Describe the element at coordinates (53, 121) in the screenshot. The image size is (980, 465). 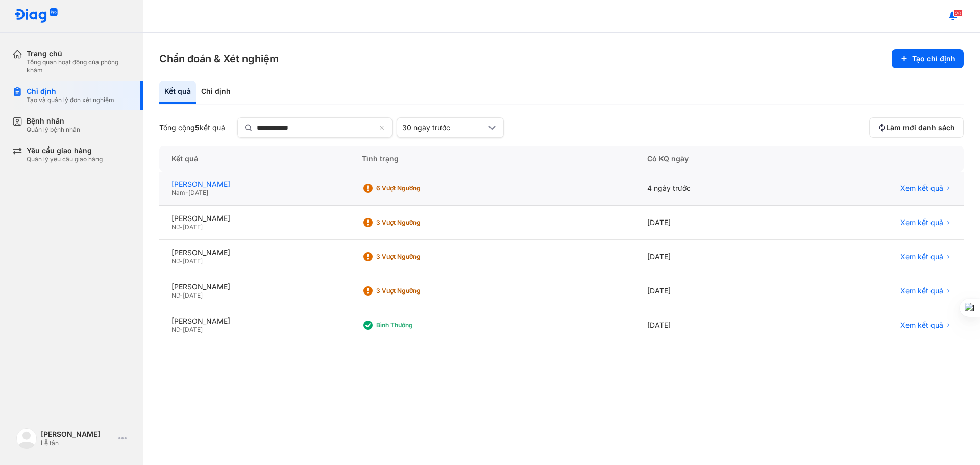
I see `div: Bệnh nhân` at that location.